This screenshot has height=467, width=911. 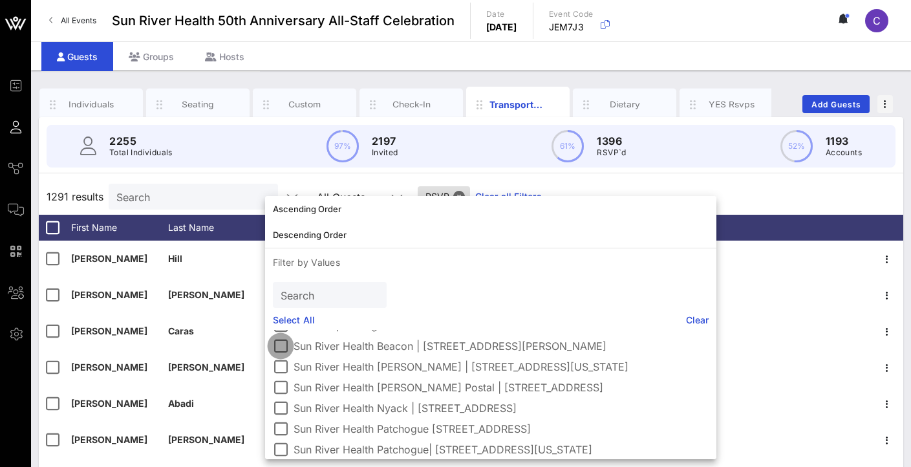 What do you see at coordinates (698, 320) in the screenshot?
I see `a: Clear` at bounding box center [698, 320].